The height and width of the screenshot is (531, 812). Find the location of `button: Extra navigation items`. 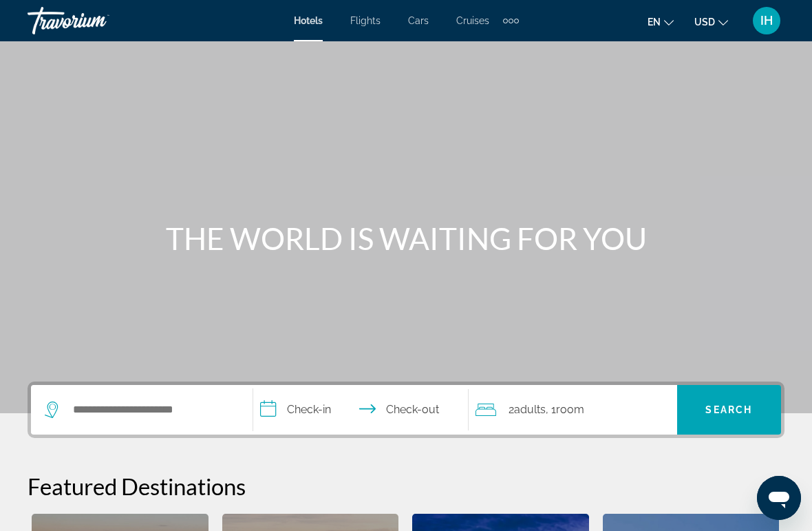

button: Extra navigation items is located at coordinates (511, 21).